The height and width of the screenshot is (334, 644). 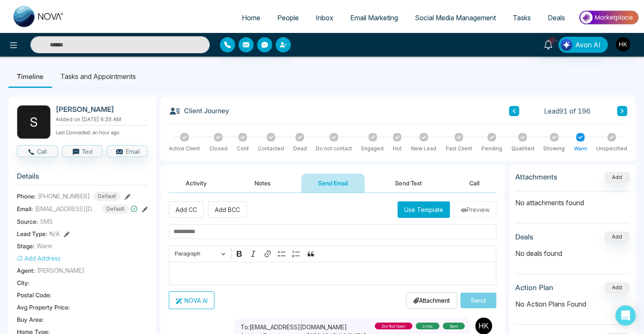 I want to click on span: N/A, so click(x=55, y=234).